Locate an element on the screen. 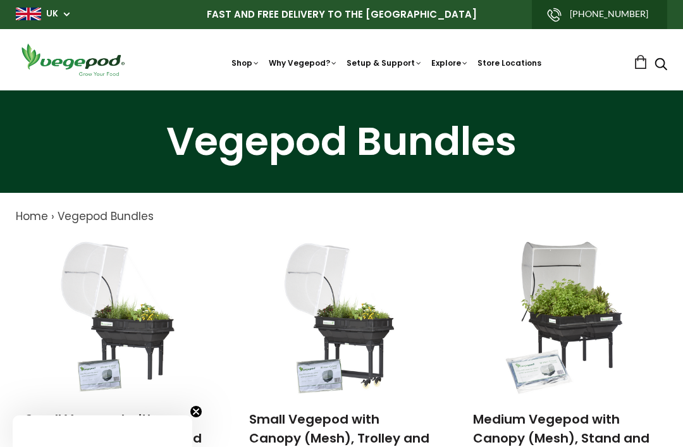  button: Close teaser is located at coordinates (196, 412).